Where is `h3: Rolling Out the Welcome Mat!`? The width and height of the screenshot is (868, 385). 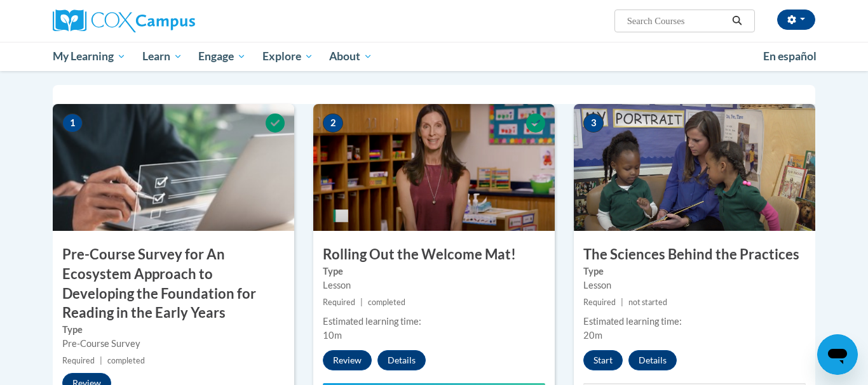
h3: Rolling Out the Welcome Mat! is located at coordinates (434, 255).